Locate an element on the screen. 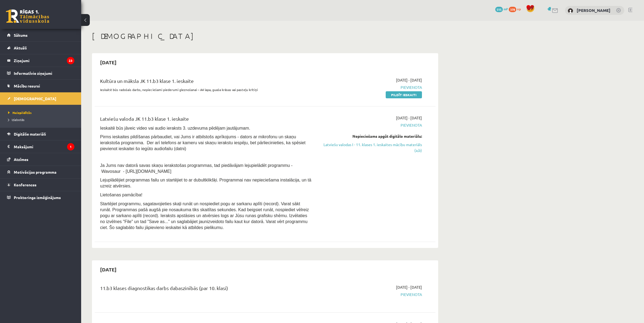 The height and width of the screenshot is (323, 644). a: Atzīmes is located at coordinates (41, 159).